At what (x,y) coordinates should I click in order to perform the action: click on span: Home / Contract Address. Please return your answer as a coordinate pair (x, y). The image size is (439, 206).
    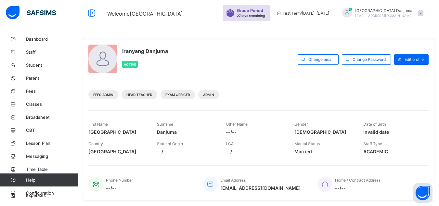
    Looking at the image, I should click on (358, 180).